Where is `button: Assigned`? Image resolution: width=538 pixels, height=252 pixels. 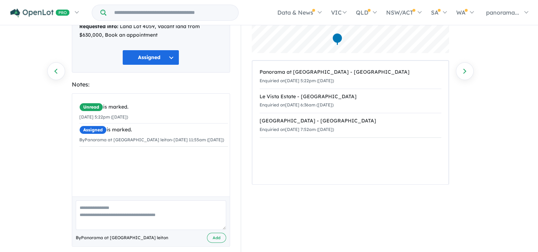
button: Assigned is located at coordinates (151, 57).